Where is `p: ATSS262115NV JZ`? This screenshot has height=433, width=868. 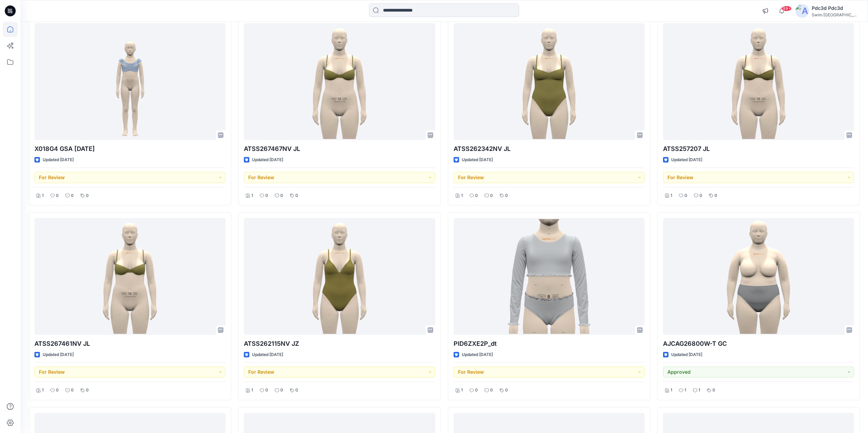 p: ATSS262115NV JZ is located at coordinates (340, 344).